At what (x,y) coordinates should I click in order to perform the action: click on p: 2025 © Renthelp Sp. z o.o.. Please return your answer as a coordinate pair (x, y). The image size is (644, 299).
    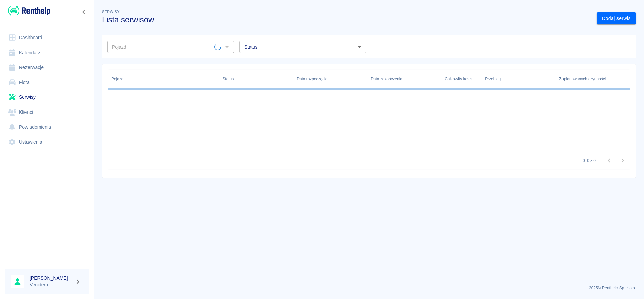
    Looking at the image, I should click on (369, 288).